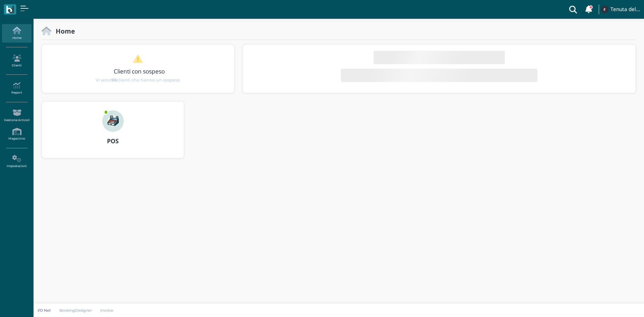  I want to click on h2: Home, so click(63, 31).